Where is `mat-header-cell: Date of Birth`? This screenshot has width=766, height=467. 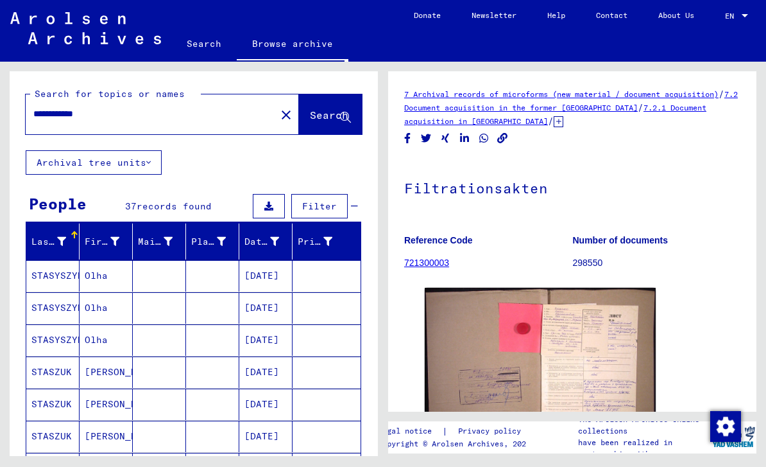
mat-header-cell: Date of Birth is located at coordinates (266, 241).